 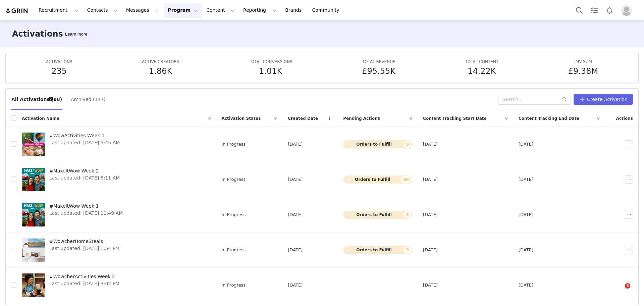 I want to click on h5: 1.86K, so click(x=161, y=71).